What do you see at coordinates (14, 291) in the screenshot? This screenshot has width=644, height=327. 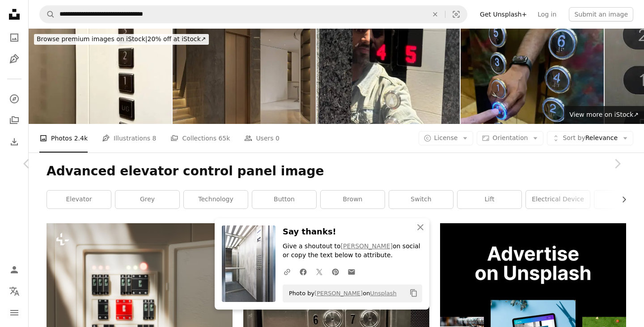 I see `button: Language` at bounding box center [14, 291].